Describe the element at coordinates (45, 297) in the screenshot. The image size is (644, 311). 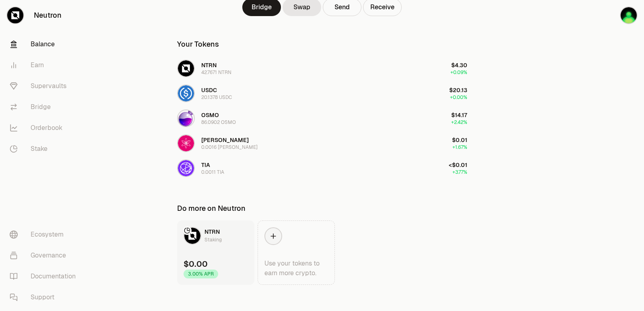
I see `a: Support` at that location.